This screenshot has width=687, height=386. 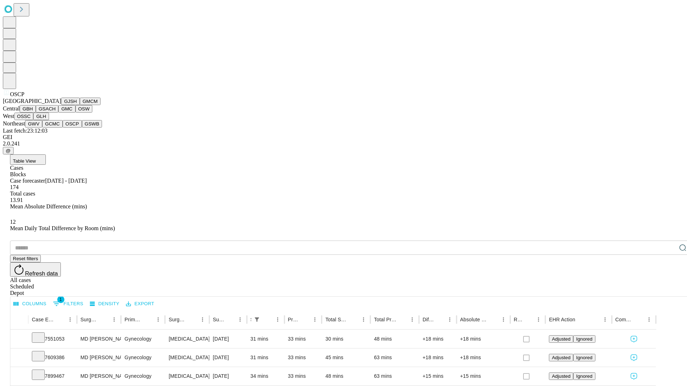 I want to click on div: Scheduled In Room Duration, so click(x=251, y=320).